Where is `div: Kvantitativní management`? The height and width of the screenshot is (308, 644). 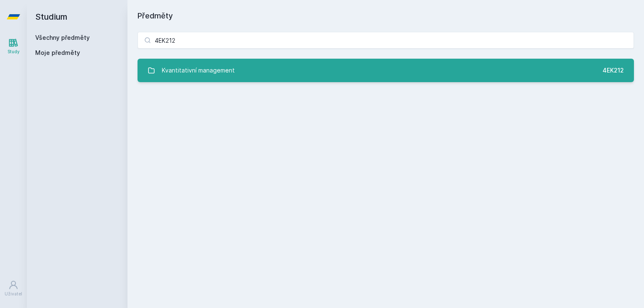 div: Kvantitativní management is located at coordinates (198, 70).